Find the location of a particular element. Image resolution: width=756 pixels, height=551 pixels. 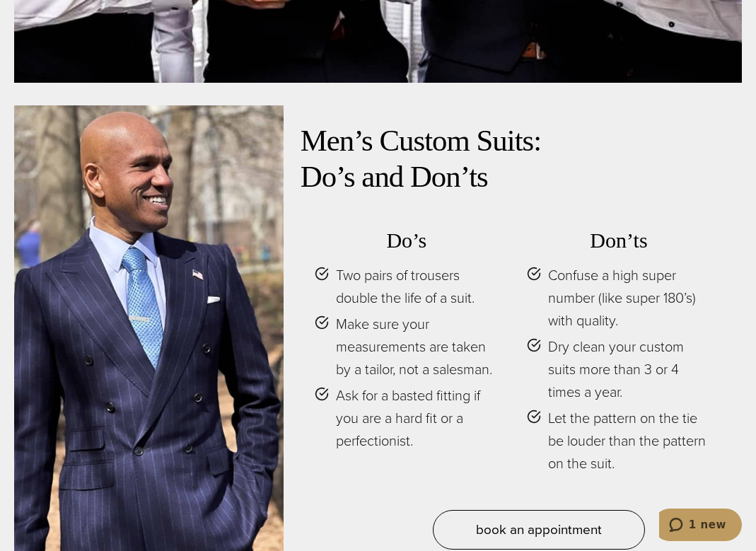

h2: Men’s Custom Suits: Do’s and Don’ts is located at coordinates (513, 159).